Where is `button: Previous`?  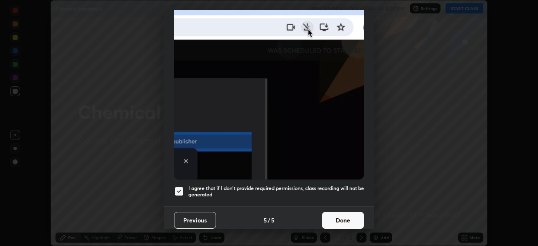 button: Previous is located at coordinates (195, 220).